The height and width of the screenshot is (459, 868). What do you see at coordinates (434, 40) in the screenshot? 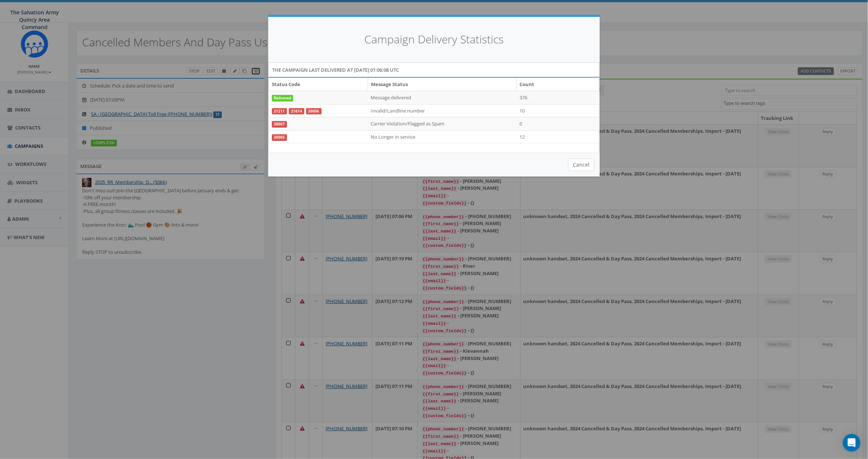
I see `h4: Campaign Delivery Statistics` at bounding box center [434, 40].